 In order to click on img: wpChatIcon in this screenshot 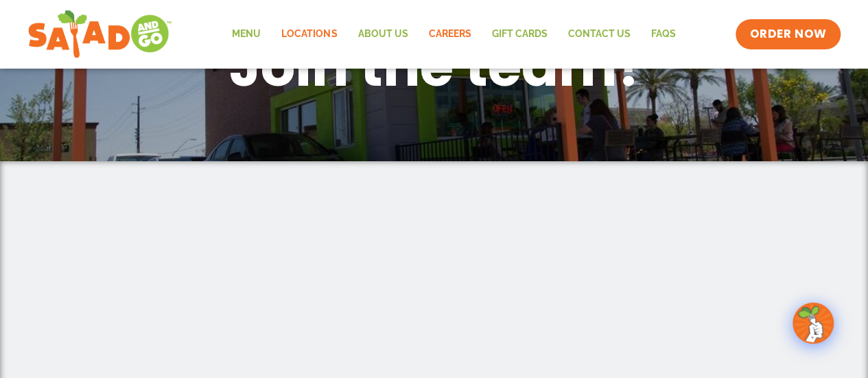, I will do `click(813, 323)`.